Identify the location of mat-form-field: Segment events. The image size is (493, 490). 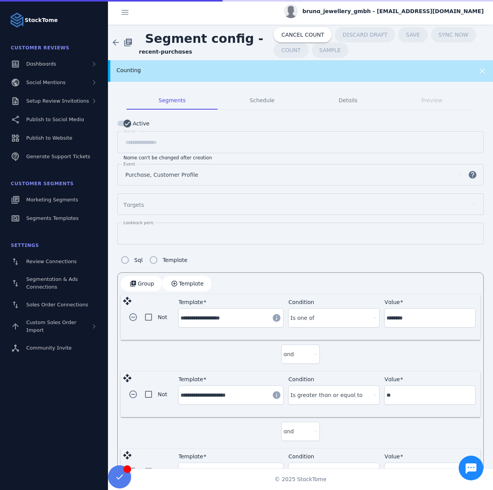
(300, 178).